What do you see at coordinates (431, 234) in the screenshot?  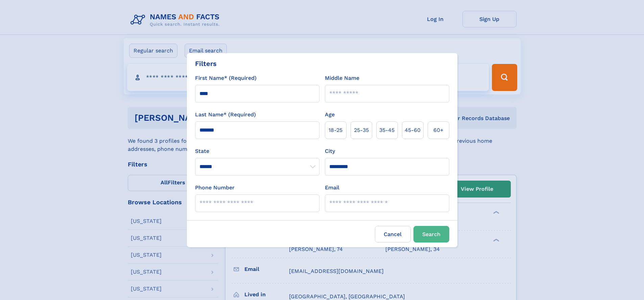 I see `button: Search` at bounding box center [431, 234].